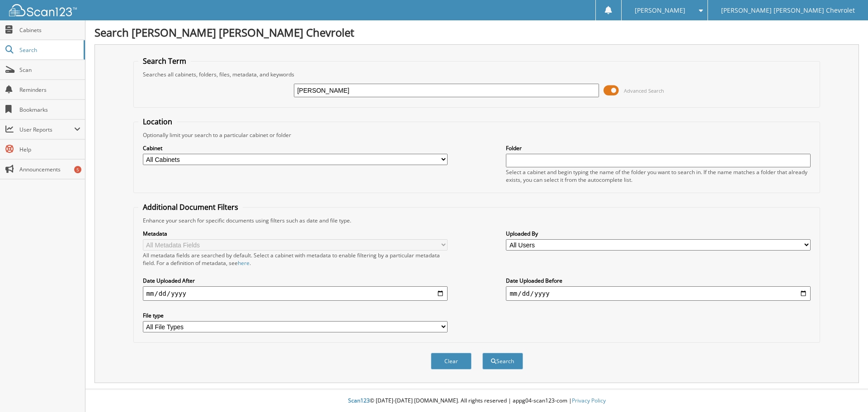 This screenshot has width=868, height=412. Describe the element at coordinates (50, 69) in the screenshot. I see `span: Scan` at that location.